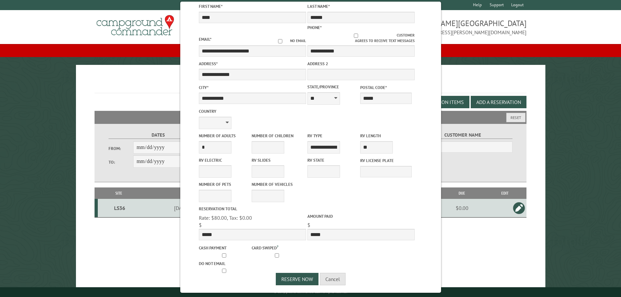 The height and width of the screenshot is (297, 621). Describe the element at coordinates (205, 39) in the screenshot. I see `label: Email` at that location.